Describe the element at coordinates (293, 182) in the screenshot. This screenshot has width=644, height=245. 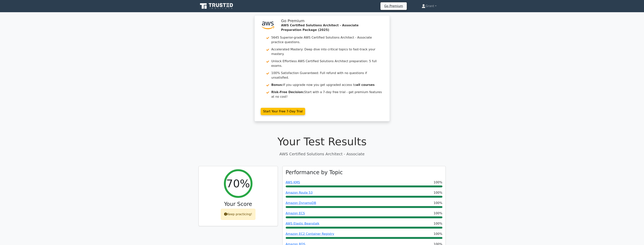
I see `a: AWS KMS` at that location.